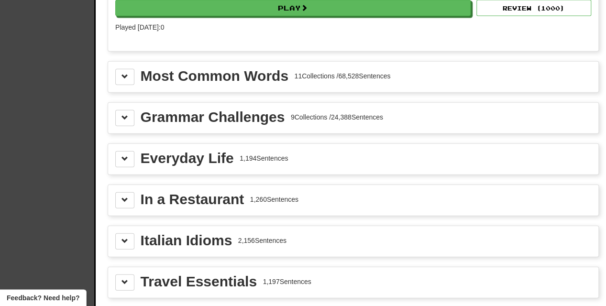 Image resolution: width=606 pixels, height=306 pixels. I want to click on div: 2,156 Sentences, so click(262, 240).